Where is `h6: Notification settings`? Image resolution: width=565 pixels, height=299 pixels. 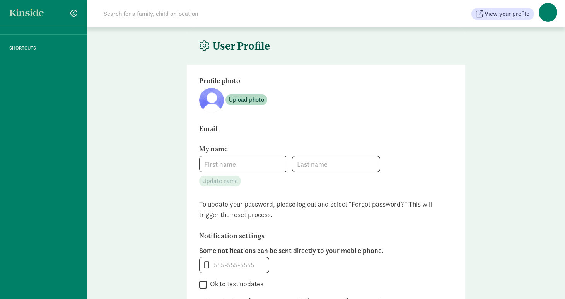 h6: Notification settings is located at coordinates (305, 236).